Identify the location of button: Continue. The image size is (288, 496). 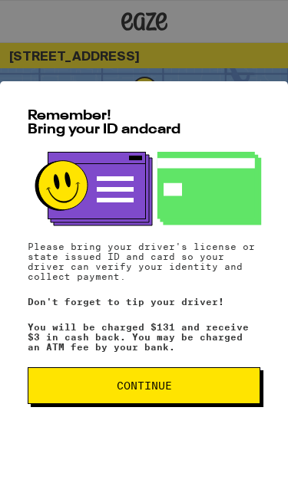
(143, 386).